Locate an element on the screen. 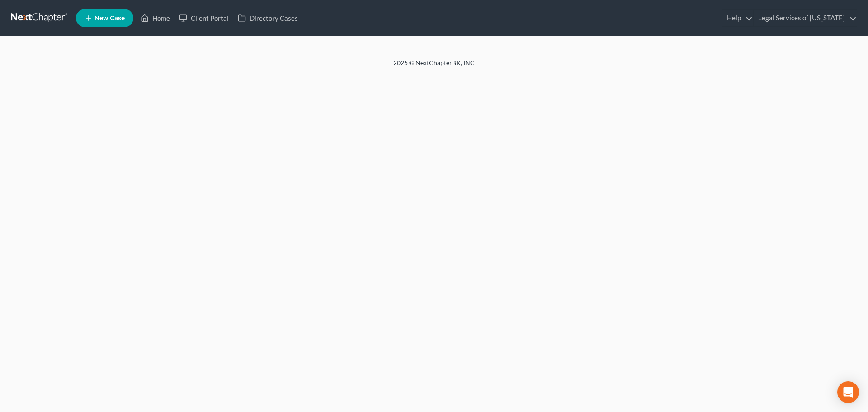 This screenshot has width=868, height=412. div: Open Intercom Messenger is located at coordinates (848, 391).